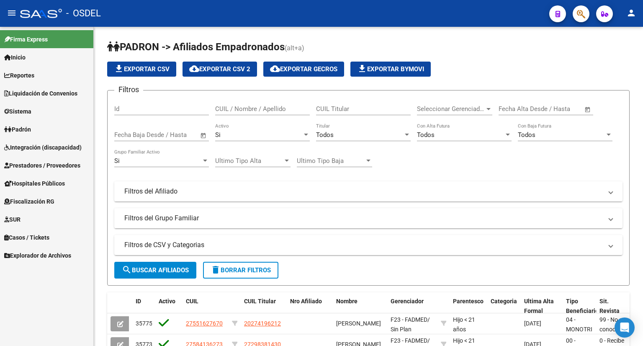 The height and width of the screenshot is (346, 643). What do you see at coordinates (360, 306) in the screenshot?
I see `datatable-header-cell: Nombre` at bounding box center [360, 306].